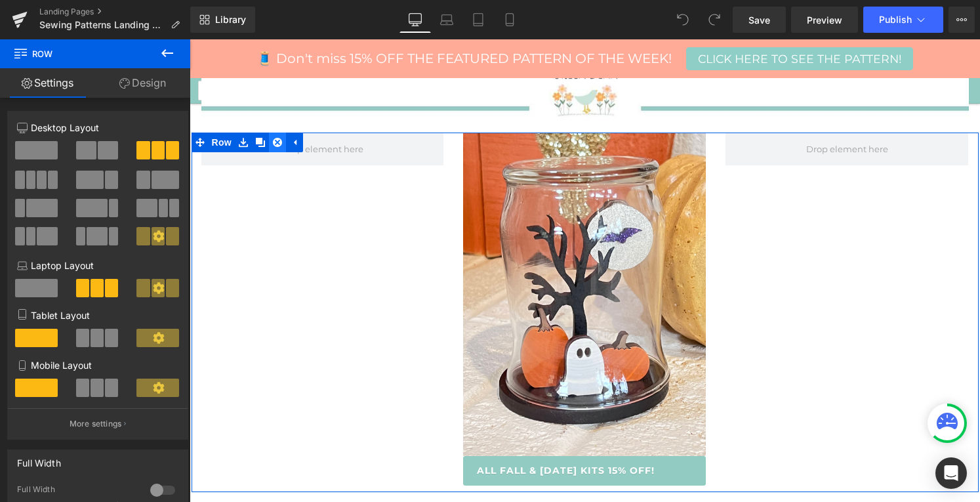 The width and height of the screenshot is (980, 502). Describe the element at coordinates (416, 20) in the screenshot. I see `a: Desktop` at that location.